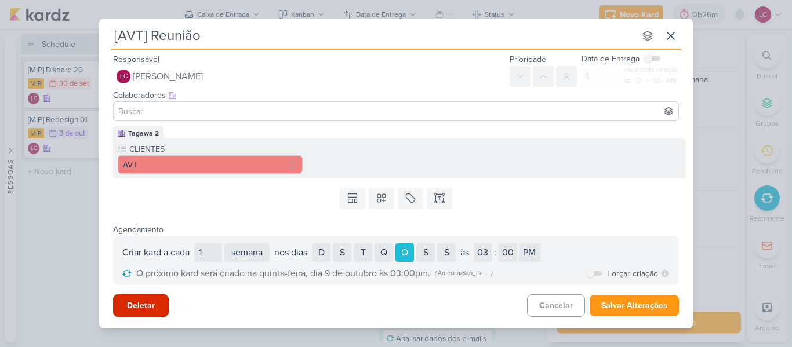  Describe the element at coordinates (123, 77) in the screenshot. I see `p: LC` at that location.